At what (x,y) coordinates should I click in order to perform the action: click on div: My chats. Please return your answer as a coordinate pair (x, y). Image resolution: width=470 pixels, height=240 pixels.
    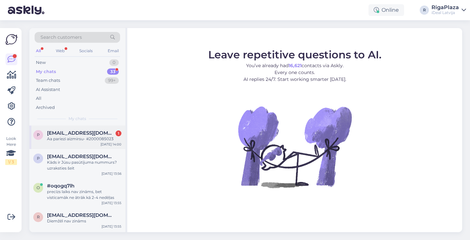
    Looking at the image, I should click on (46, 72).